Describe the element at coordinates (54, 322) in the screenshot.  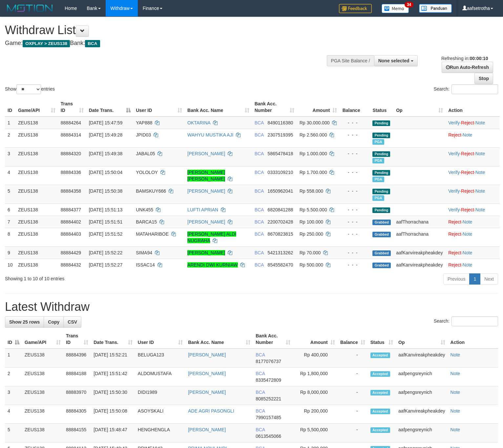
I see `span: Copy` at that location.